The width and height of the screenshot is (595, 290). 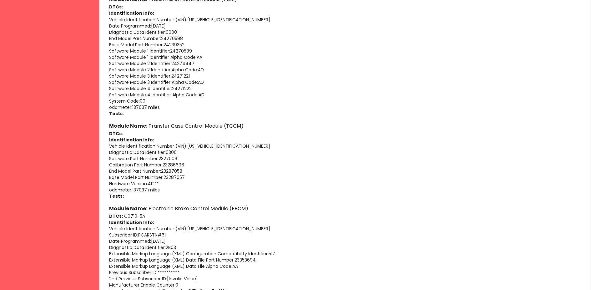 What do you see at coordinates (347, 158) in the screenshot?
I see `p: Software Part Number : 23270061` at bounding box center [347, 158].